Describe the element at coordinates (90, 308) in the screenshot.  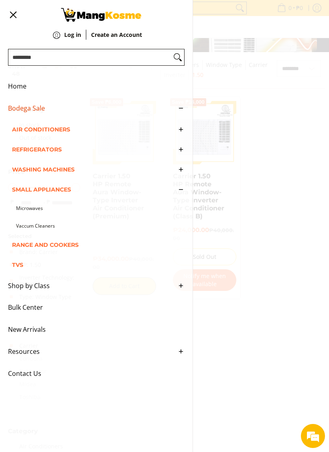
I see `span: Bulk Center` at that location.